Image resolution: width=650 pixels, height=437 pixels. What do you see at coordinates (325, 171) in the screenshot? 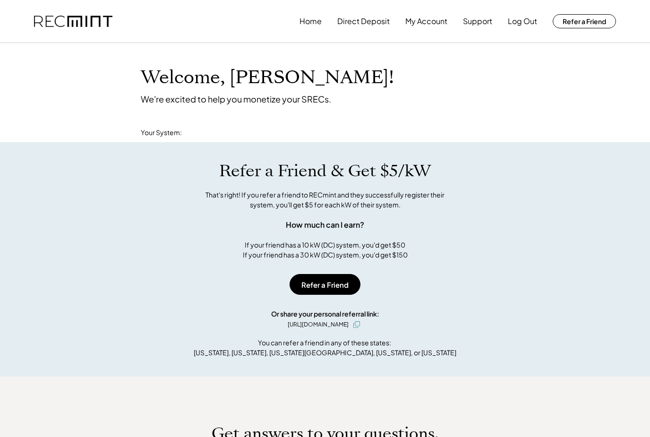
I see `h1: Refer a Friend & Get $5/kW` at bounding box center [325, 171].